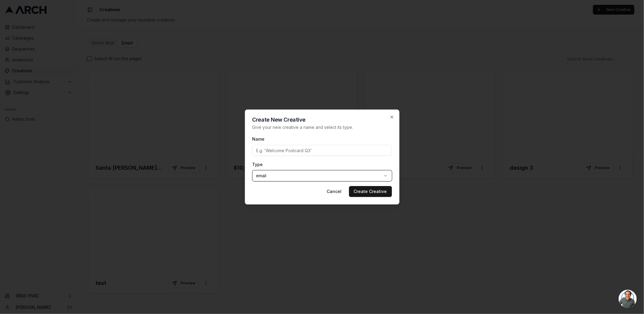 Image resolution: width=644 pixels, height=314 pixels. What do you see at coordinates (322, 120) in the screenshot?
I see `h2: Create New Creative` at bounding box center [322, 120].